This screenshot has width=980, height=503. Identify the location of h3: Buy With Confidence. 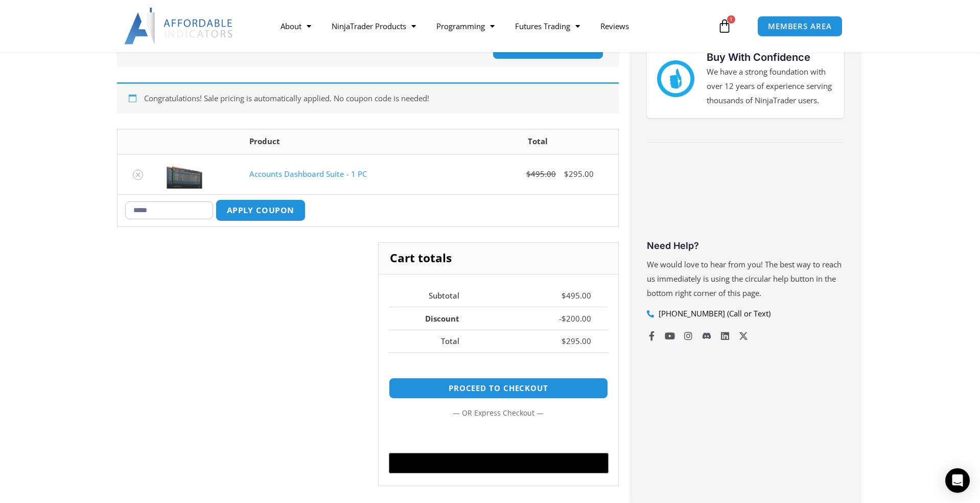
(771, 57).